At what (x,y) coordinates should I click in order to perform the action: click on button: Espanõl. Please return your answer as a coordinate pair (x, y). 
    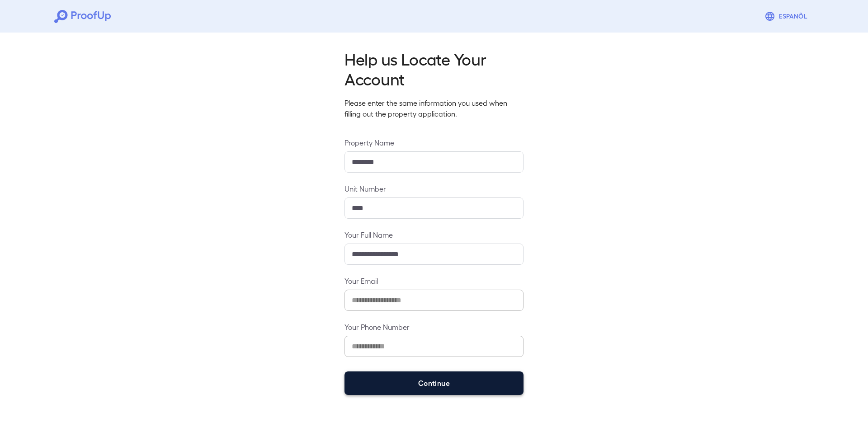
    Looking at the image, I should click on (787, 16).